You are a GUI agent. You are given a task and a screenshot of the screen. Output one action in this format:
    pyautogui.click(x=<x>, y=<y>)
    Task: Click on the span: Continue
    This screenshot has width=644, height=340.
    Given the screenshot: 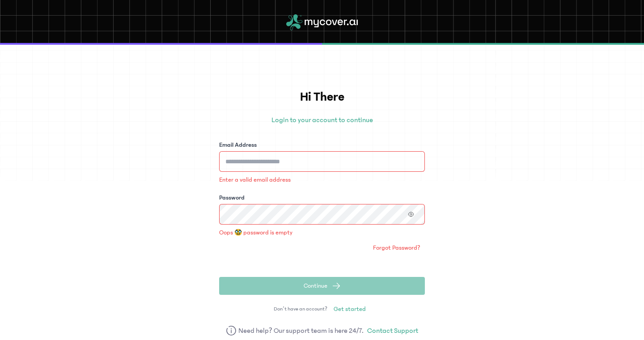 What is the action you would take?
    pyautogui.click(x=316, y=286)
    